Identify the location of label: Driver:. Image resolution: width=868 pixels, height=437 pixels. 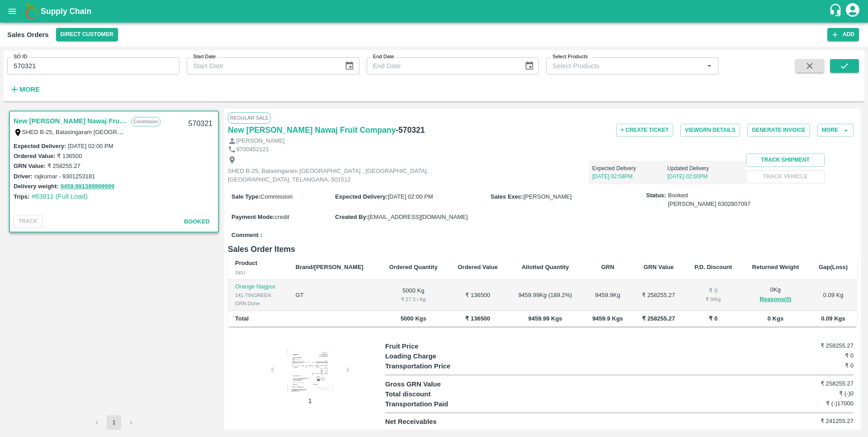
(23, 176).